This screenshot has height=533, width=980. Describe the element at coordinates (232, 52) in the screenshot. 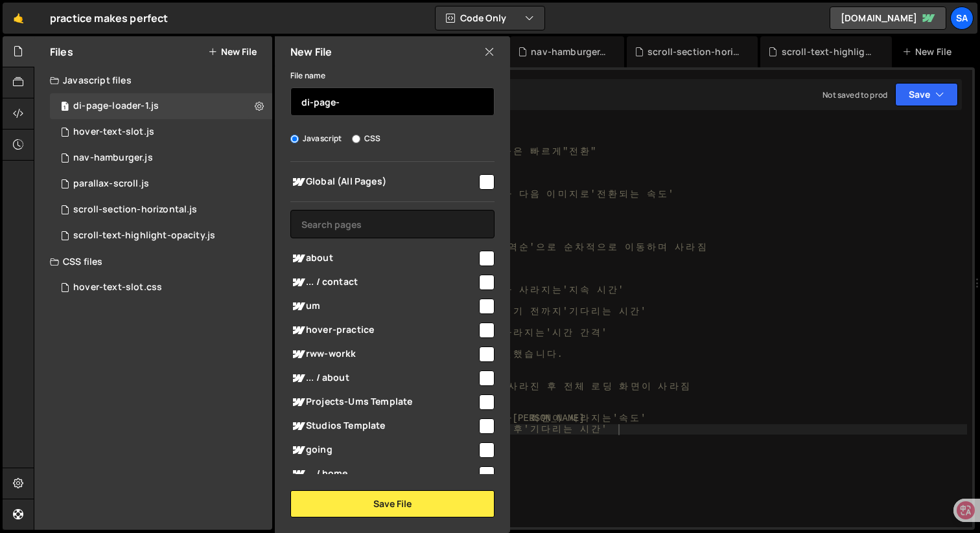

I see `button: New File` at that location.